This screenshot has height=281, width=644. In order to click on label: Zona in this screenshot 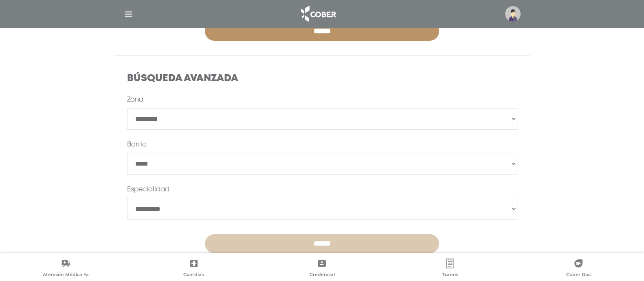, I will do `click(135, 100)`.